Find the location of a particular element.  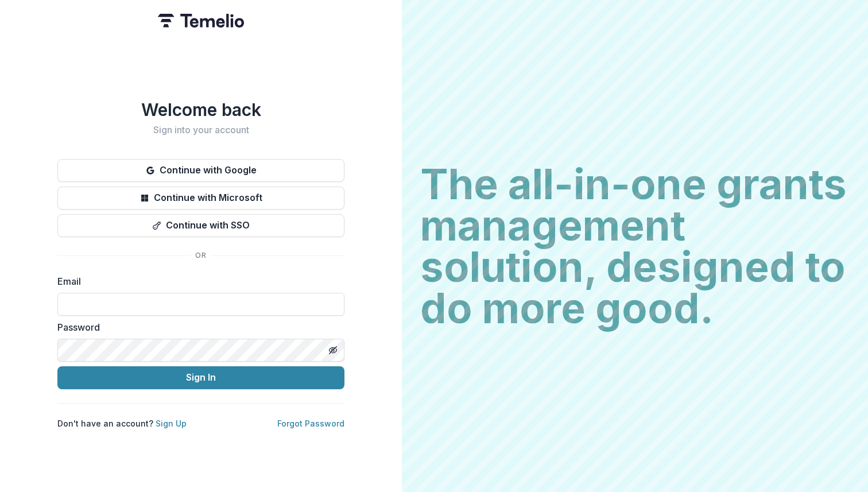

p: Don't have an account? is located at coordinates (122, 423).